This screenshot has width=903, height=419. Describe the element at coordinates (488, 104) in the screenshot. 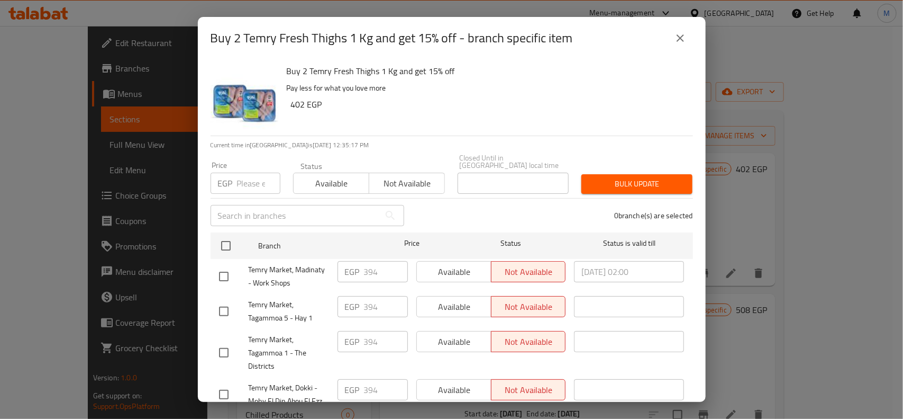

I see `h6: 402 EGP` at that location.